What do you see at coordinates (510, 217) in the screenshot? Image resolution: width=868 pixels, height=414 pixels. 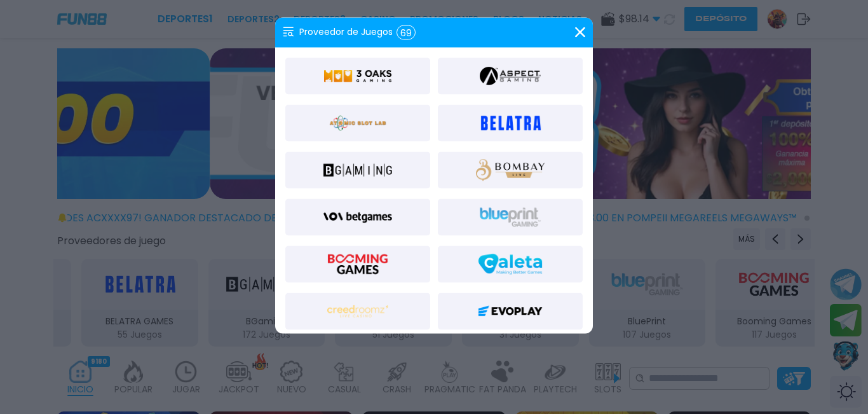 I see `img: BluePrint` at bounding box center [510, 217].